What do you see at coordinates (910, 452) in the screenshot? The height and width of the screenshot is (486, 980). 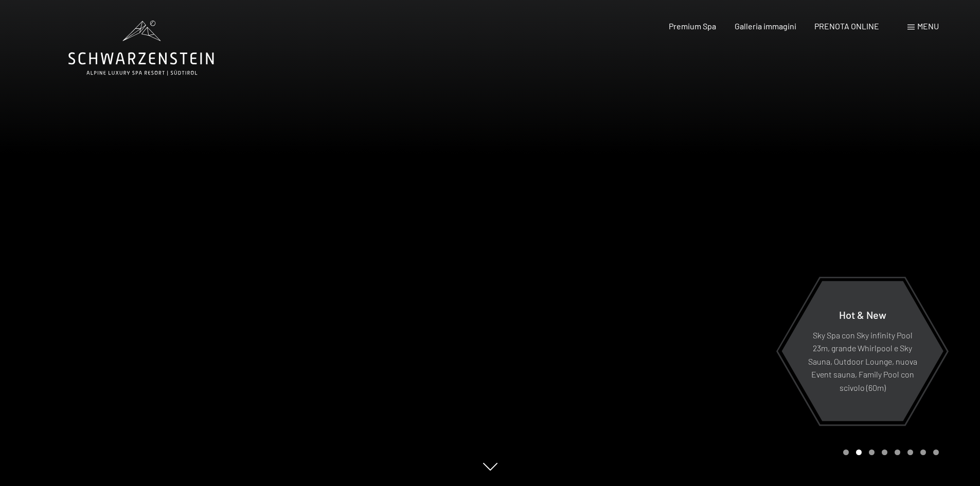 I see `div: Carousel Page 6` at bounding box center [910, 452].